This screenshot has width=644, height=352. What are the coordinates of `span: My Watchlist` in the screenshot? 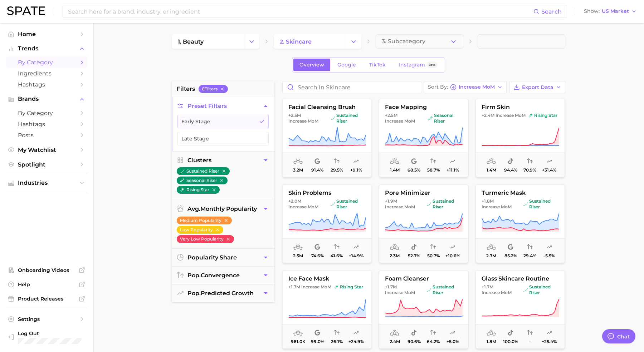 It's located at (47, 150).